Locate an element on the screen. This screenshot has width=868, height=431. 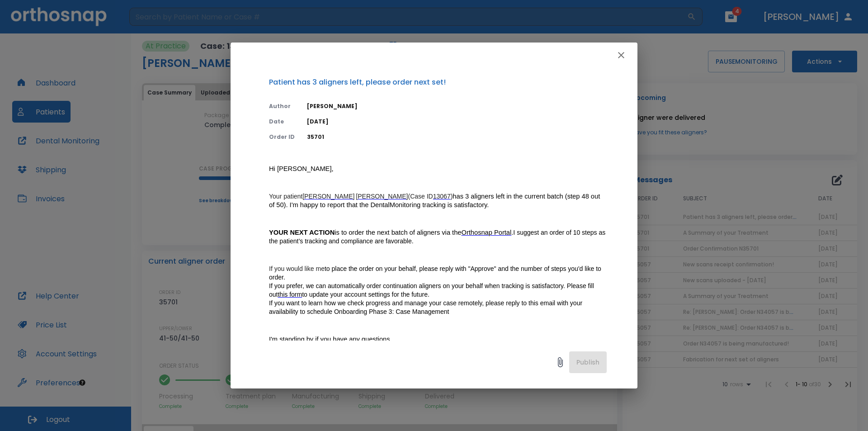
span: Your patient is located at coordinates (286, 196).